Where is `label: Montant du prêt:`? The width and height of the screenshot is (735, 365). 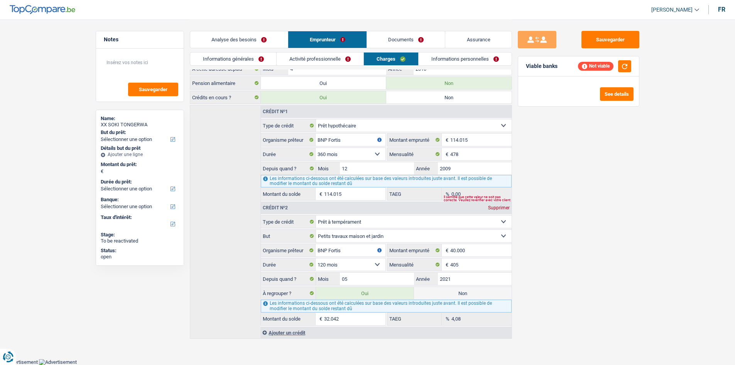 label: Montant du prêt: is located at coordinates (139, 164).